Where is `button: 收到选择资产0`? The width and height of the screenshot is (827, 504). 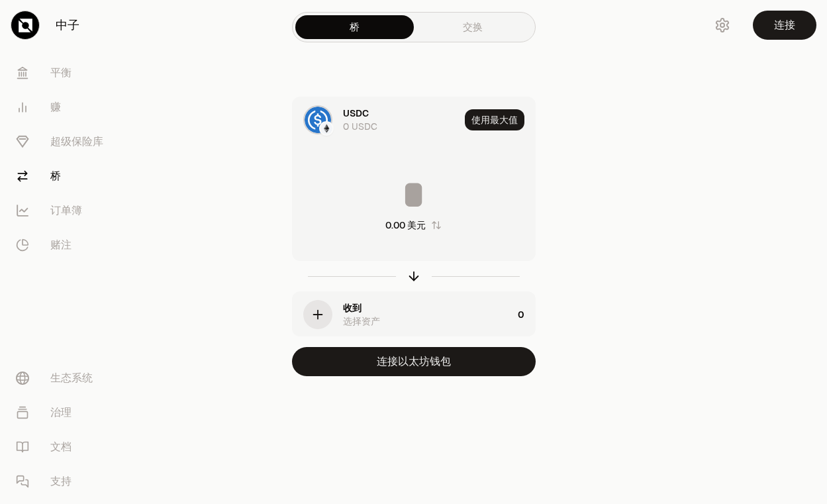 button: 收到选择资产0 is located at coordinates (414, 314).